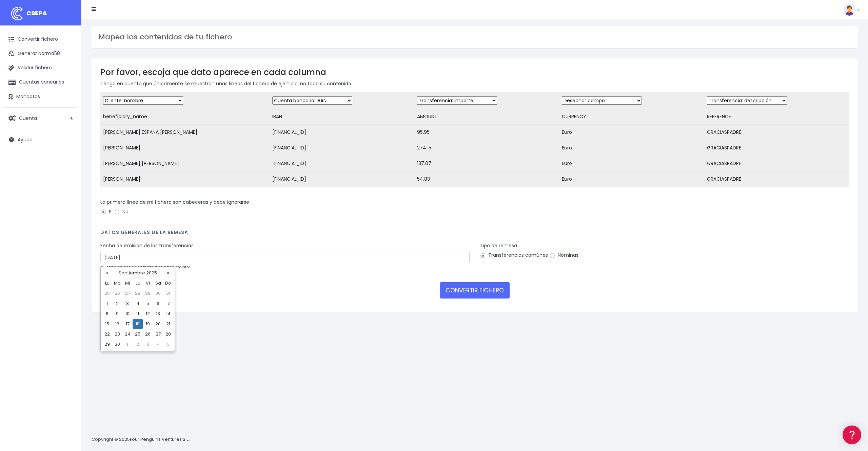 The image size is (868, 451). I want to click on label: Transferencias comúnes, so click(513, 255).